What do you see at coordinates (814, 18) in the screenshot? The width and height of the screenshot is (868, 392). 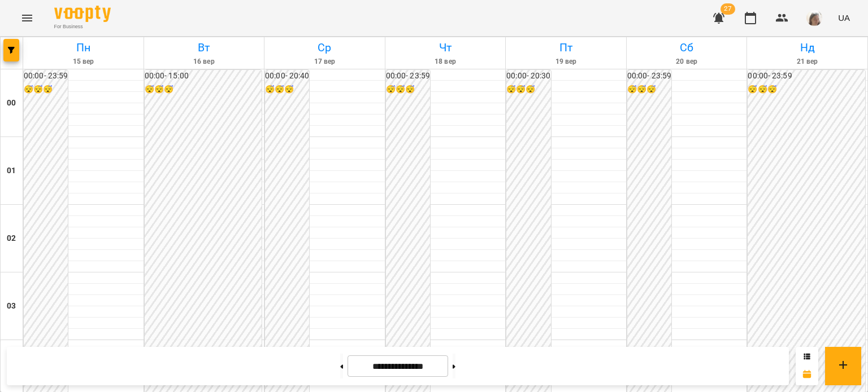 I see `img: 4795d6aa07af88b41cce17a01eea78aa.jpg` at bounding box center [814, 18].